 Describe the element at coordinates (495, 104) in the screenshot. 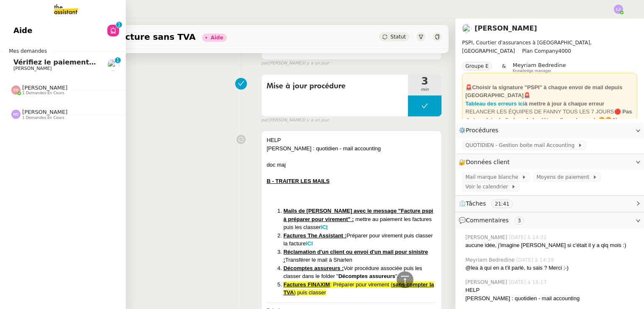

I see `strong: Tableau des erreurs ici` at that location.